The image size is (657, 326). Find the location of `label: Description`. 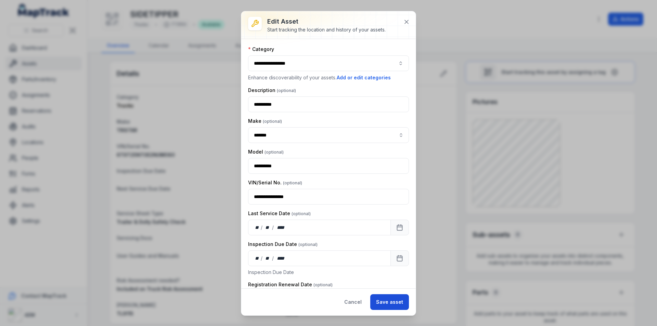

label: Description is located at coordinates (272, 90).